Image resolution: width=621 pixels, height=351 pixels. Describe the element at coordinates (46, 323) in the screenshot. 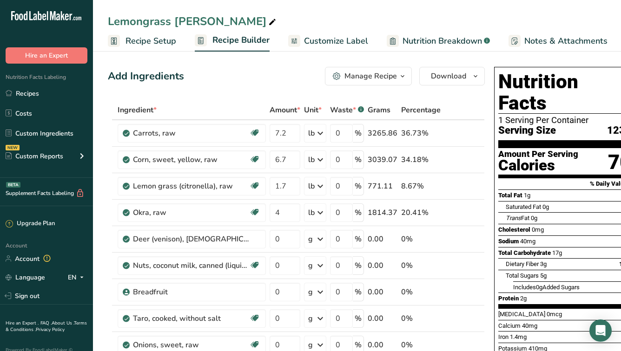

I see `a: FAQ .` at that location.